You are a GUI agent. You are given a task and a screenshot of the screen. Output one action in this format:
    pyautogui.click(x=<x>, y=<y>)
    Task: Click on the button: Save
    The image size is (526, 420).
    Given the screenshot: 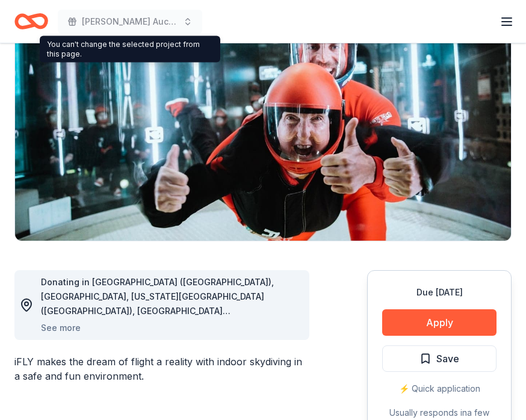 What is the action you would take?
    pyautogui.click(x=439, y=359)
    